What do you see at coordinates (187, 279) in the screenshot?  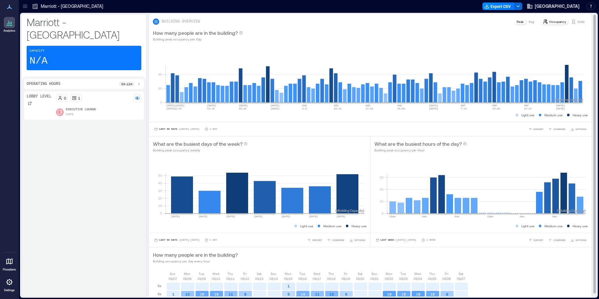 I see `p: 09/08` at bounding box center [187, 279].